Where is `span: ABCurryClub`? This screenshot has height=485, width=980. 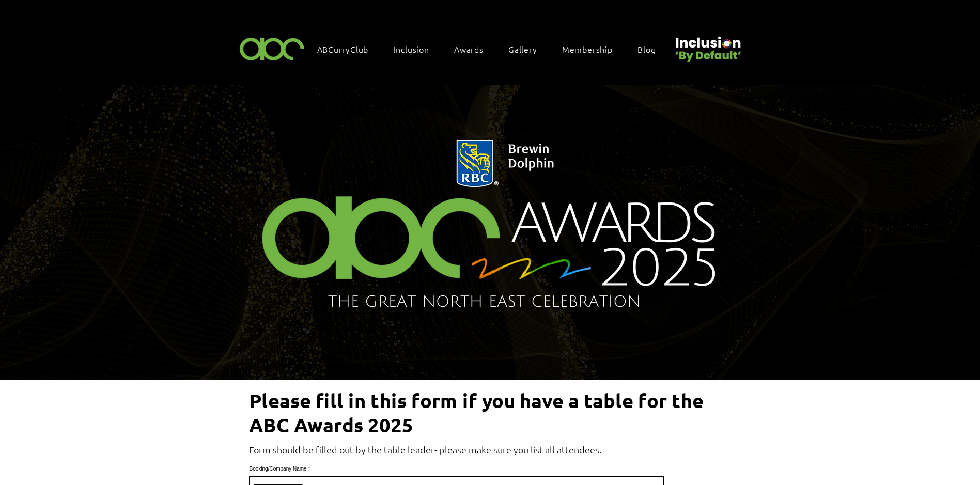
span: ABCurryClub is located at coordinates (343, 49).